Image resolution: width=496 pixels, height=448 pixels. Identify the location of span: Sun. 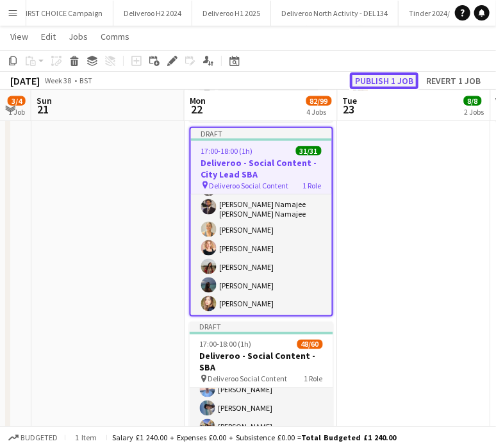
(44, 101).